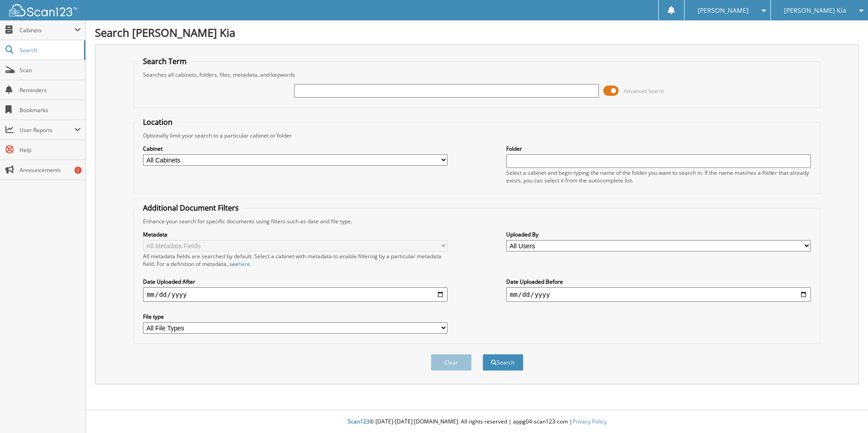  I want to click on span: Search, so click(50, 50).